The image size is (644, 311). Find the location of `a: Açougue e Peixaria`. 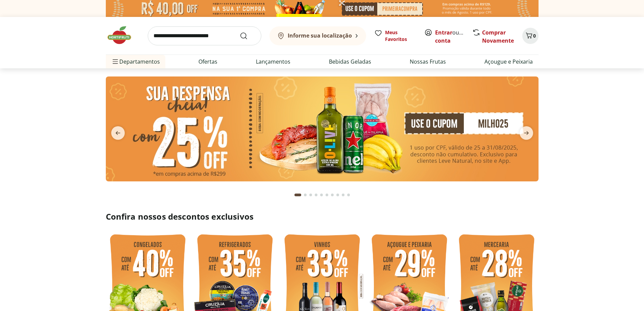

a: Açougue e Peixaria is located at coordinates (508, 62).